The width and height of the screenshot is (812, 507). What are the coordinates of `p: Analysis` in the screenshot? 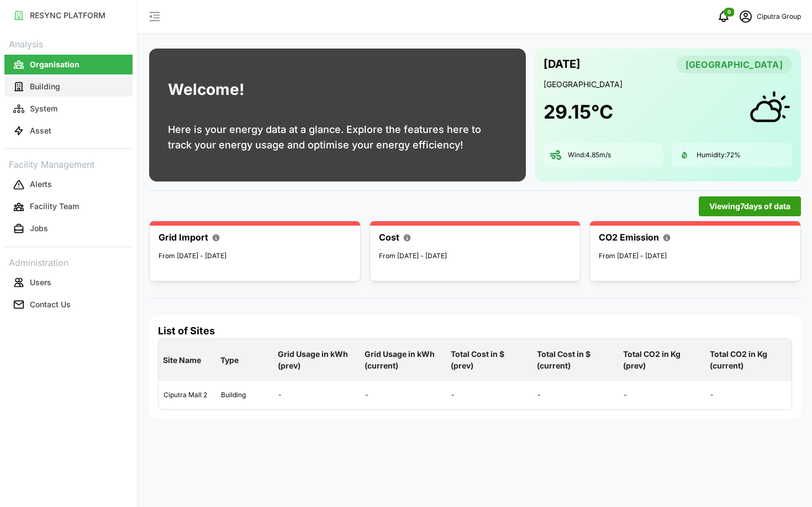 It's located at (68, 43).